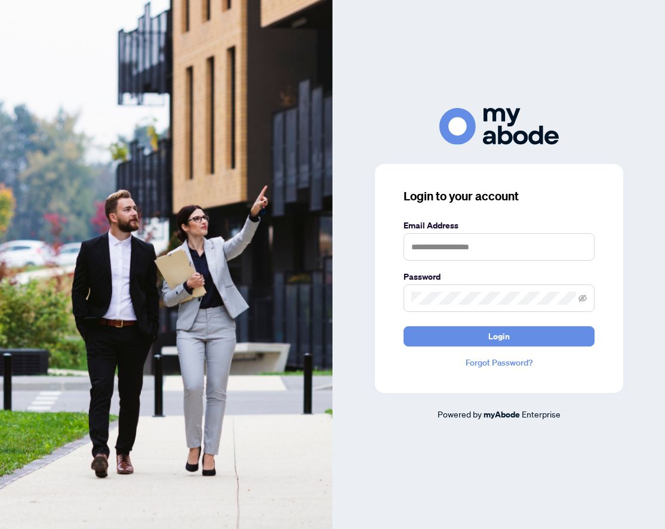 This screenshot has width=665, height=529. Describe the element at coordinates (499, 337) in the screenshot. I see `span: Login` at that location.